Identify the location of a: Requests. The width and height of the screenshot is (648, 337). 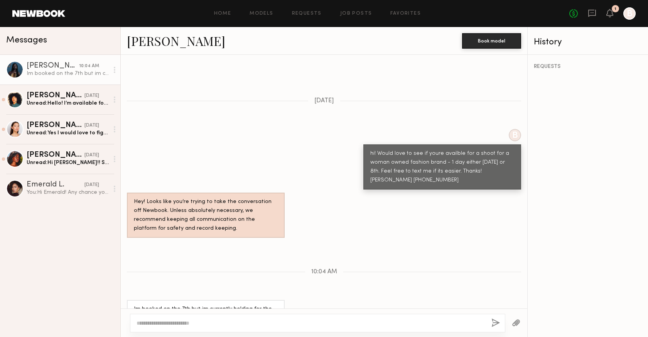
(307, 14).